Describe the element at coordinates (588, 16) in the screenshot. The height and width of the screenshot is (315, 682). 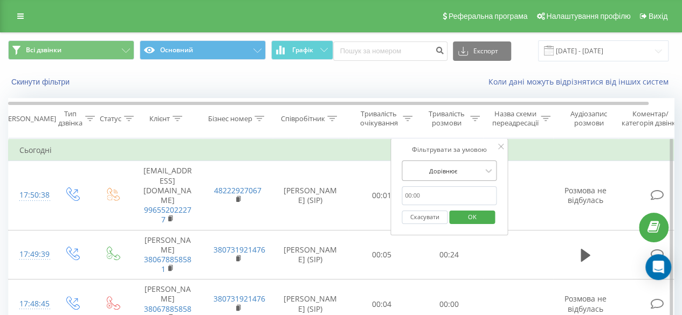
I see `span: Налаштування профілю` at that location.